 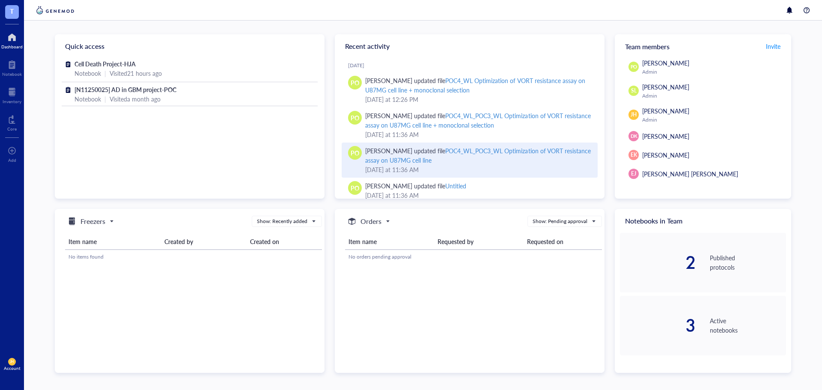 I want to click on h5: Orders, so click(x=371, y=221).